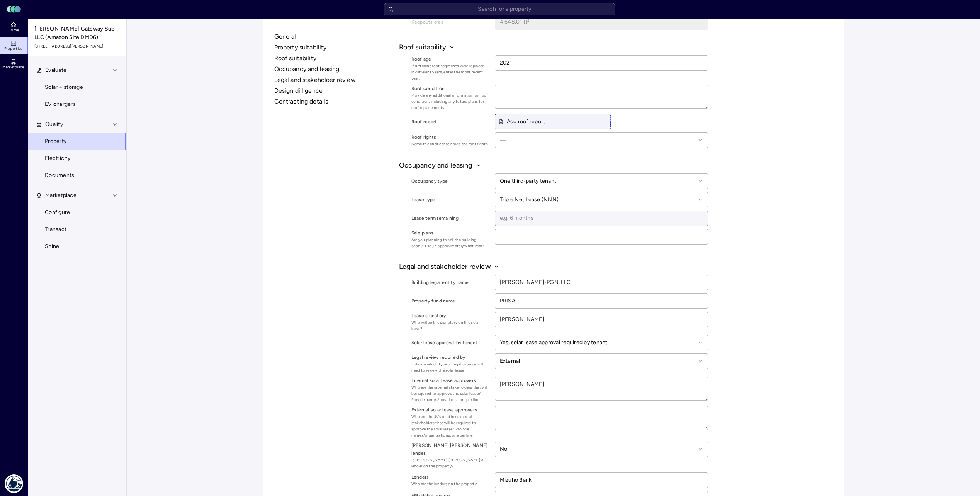 The image size is (980, 496). I want to click on label: Solar lease approval by tenant, so click(450, 343).